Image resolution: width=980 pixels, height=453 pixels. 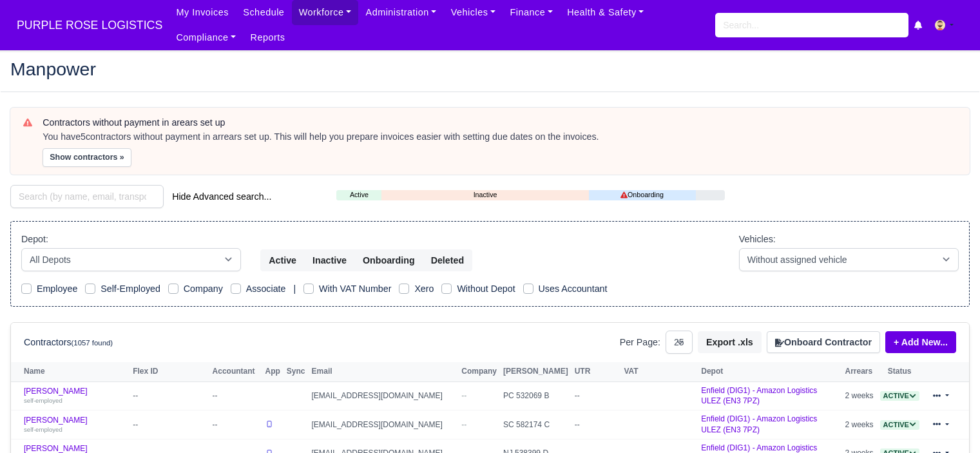 I want to click on label: Xero, so click(x=424, y=289).